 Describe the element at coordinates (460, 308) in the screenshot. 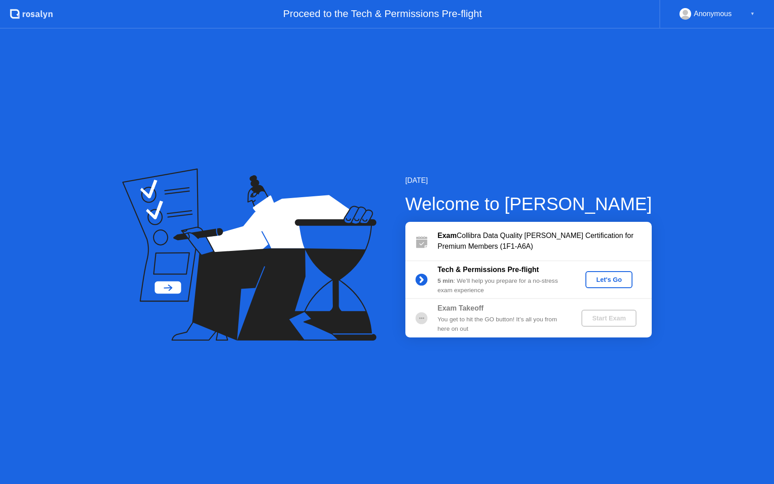

I see `b: Exam Takeoff` at that location.